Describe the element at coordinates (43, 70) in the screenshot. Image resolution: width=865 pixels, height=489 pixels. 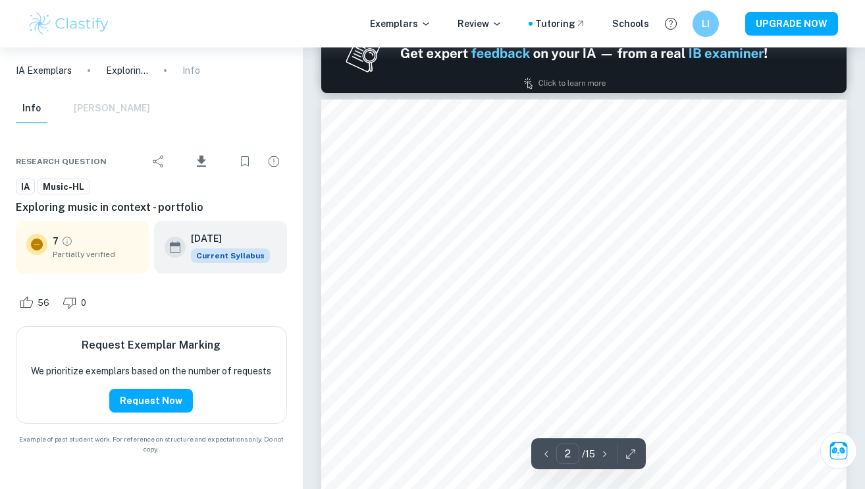
I see `a: IA Exemplars` at that location.